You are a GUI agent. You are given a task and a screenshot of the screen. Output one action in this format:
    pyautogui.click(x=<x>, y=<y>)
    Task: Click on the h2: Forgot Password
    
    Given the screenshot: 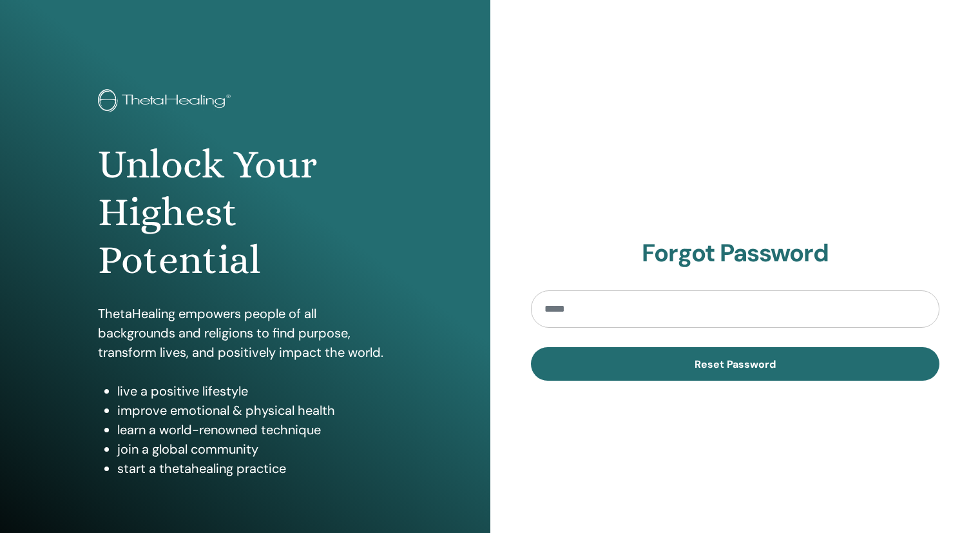 What is the action you would take?
    pyautogui.click(x=735, y=253)
    